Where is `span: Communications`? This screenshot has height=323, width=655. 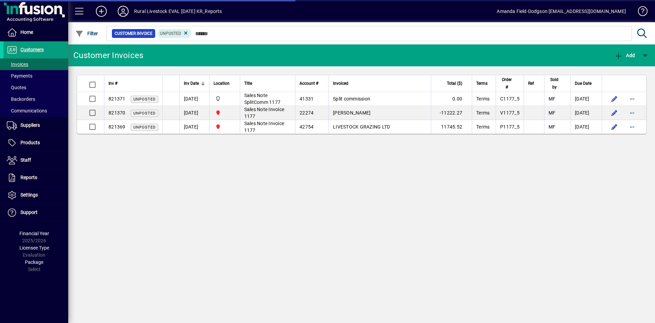
span: Communications is located at coordinates (27, 111).